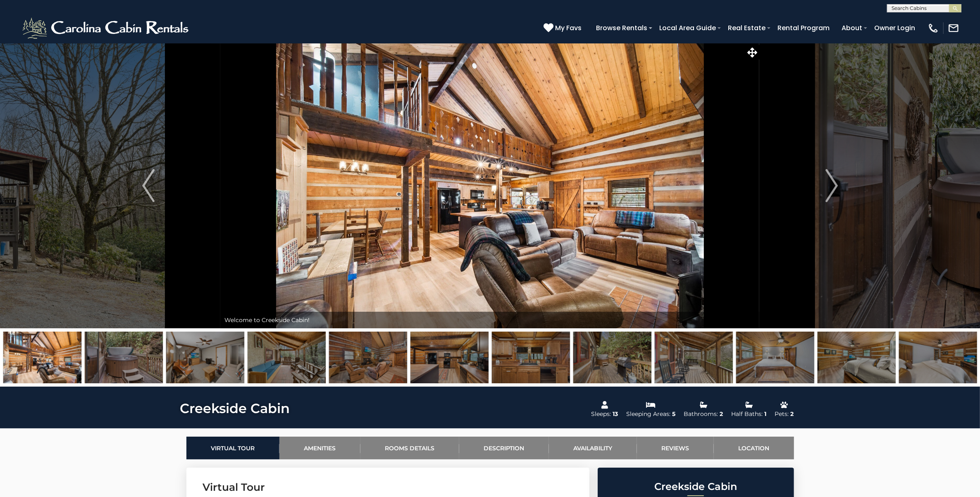 This screenshot has height=497, width=980. I want to click on img: 167987624, so click(856, 358).